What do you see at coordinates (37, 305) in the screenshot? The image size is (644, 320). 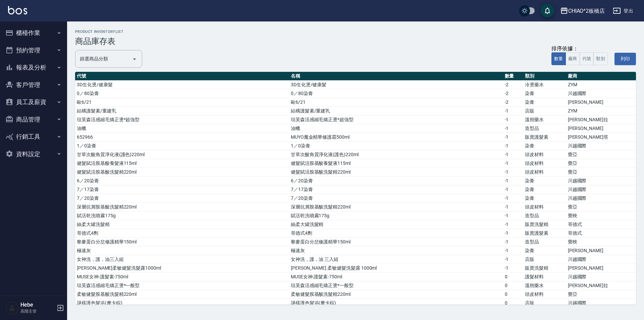 I see `h5: Hebe` at bounding box center [37, 305].